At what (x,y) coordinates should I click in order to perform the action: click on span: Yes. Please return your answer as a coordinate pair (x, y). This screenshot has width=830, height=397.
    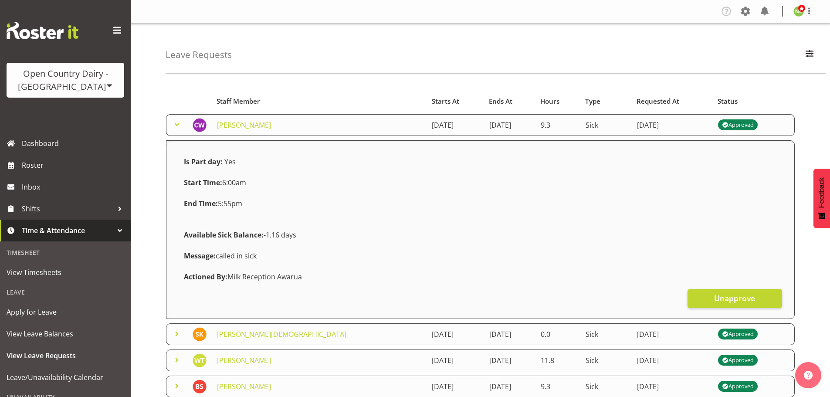
    Looking at the image, I should click on (230, 162).